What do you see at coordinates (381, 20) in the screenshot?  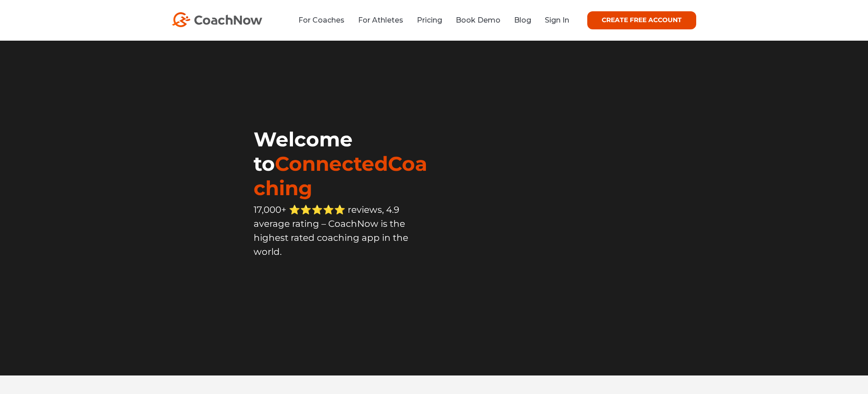 I see `a: For Athletes` at bounding box center [381, 20].